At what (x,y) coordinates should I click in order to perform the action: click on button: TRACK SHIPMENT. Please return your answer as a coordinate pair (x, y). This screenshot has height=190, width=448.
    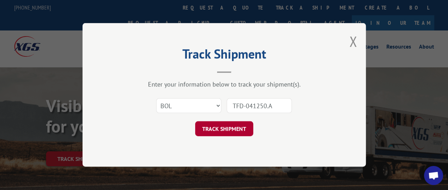
    Looking at the image, I should click on (224, 129).